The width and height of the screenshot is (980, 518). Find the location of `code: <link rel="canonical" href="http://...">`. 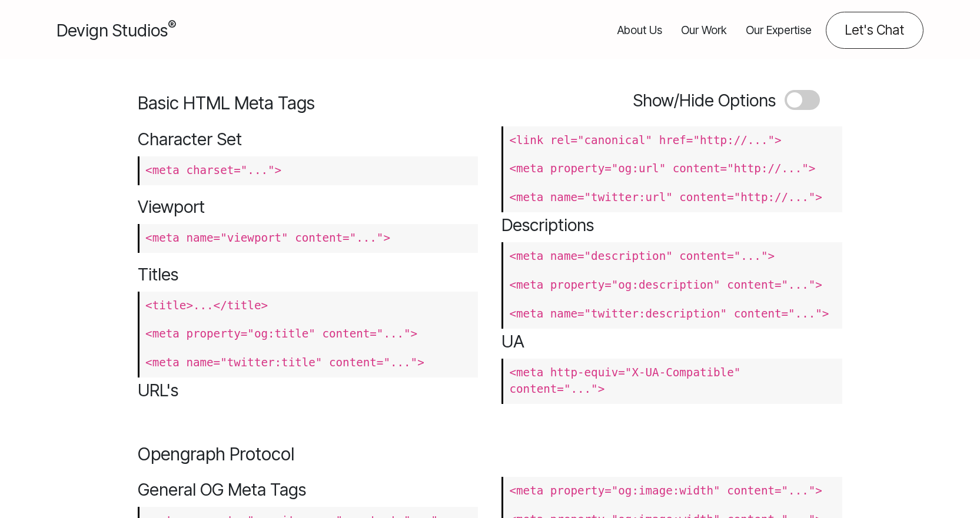

code: <link rel="canonical" href="http://..."> is located at coordinates (671, 141).